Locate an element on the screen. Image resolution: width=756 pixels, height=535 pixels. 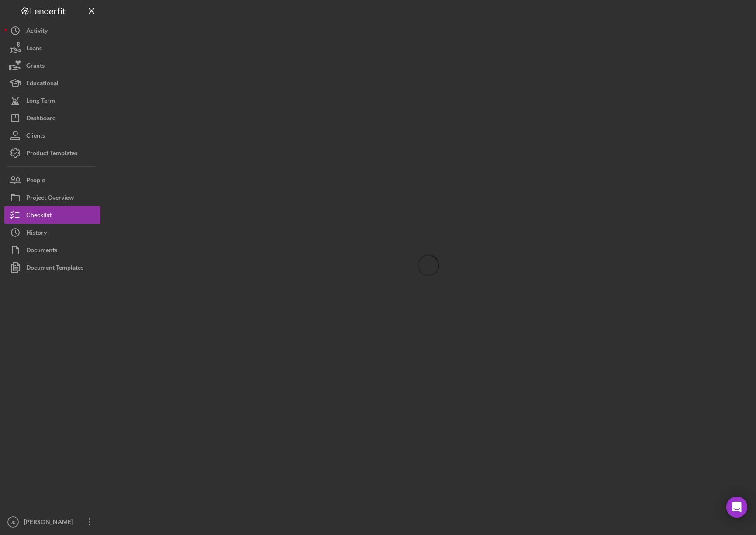
div: People is located at coordinates (36, 181).